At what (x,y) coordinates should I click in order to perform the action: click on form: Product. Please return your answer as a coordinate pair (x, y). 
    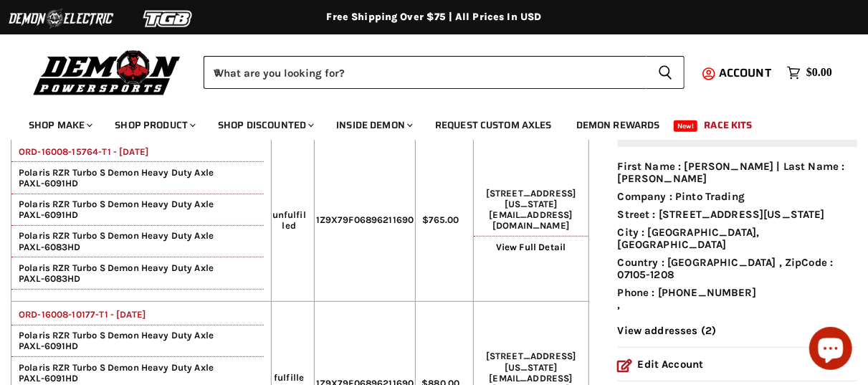
    Looking at the image, I should click on (443, 73).